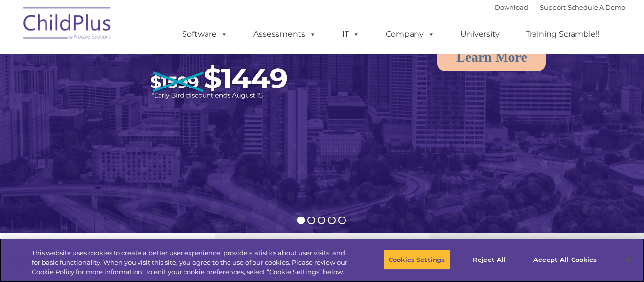 The height and width of the screenshot is (282, 644). I want to click on a: Support, so click(552, 7).